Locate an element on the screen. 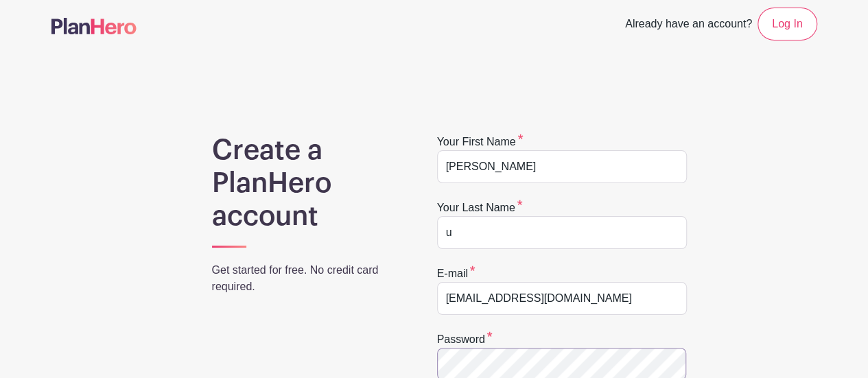 The height and width of the screenshot is (378, 868). label: Your first name is located at coordinates (480, 142).